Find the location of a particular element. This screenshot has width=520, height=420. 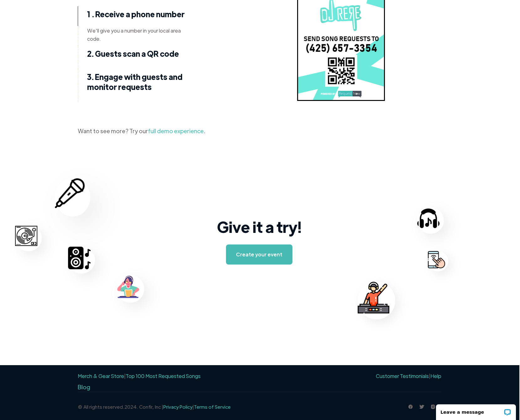

button: Open LiveChat chat widget is located at coordinates (76, 12).